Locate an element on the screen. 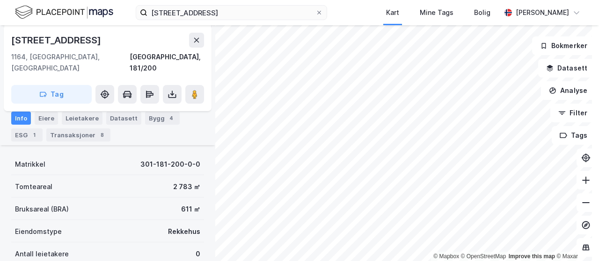 The width and height of the screenshot is (599, 261). div: Leietakere is located at coordinates (82, 118).